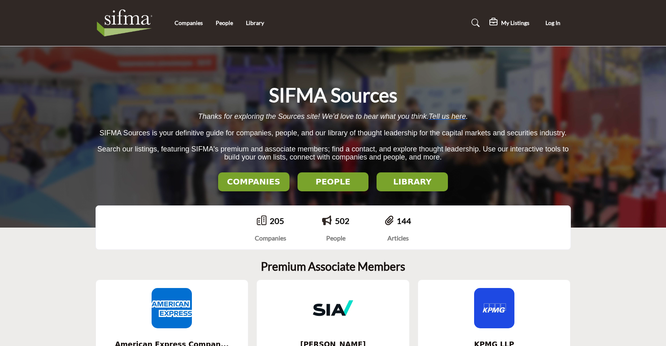 This screenshot has height=346, width=666. Describe the element at coordinates (333, 95) in the screenshot. I see `h1: SIFMA Sources` at that location.